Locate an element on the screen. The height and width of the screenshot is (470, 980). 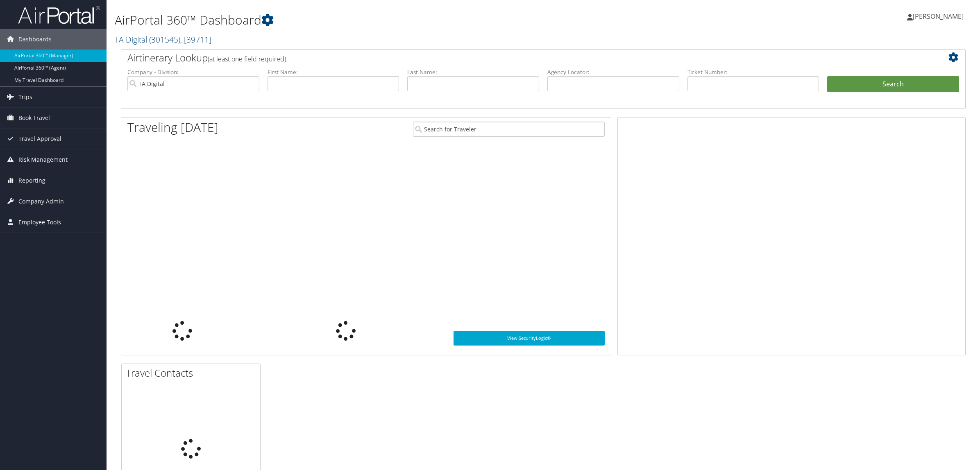
a: View SecurityLogic® is located at coordinates (529, 339).